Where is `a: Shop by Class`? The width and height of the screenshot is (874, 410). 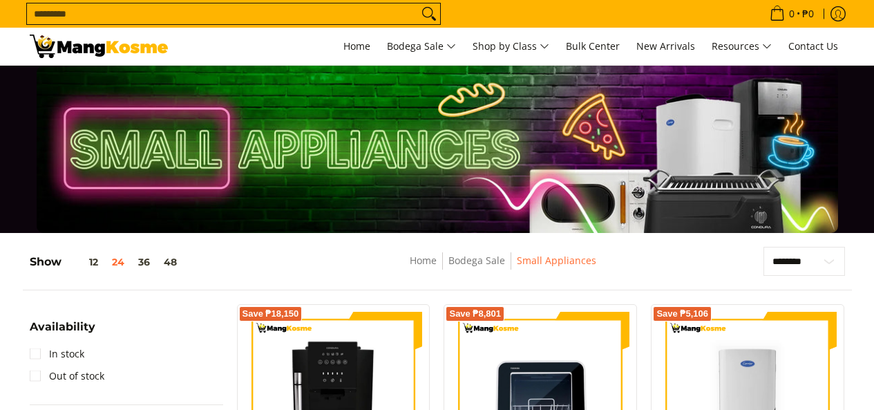
a: Shop by Class is located at coordinates (511, 46).